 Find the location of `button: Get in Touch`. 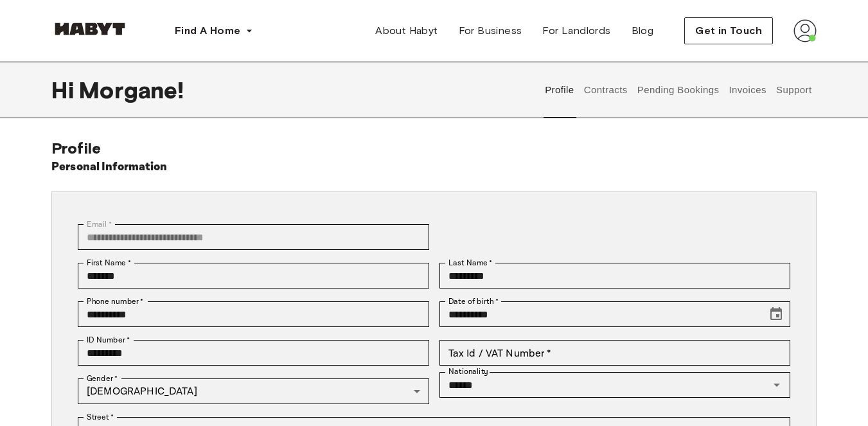

button: Get in Touch is located at coordinates (729, 31).